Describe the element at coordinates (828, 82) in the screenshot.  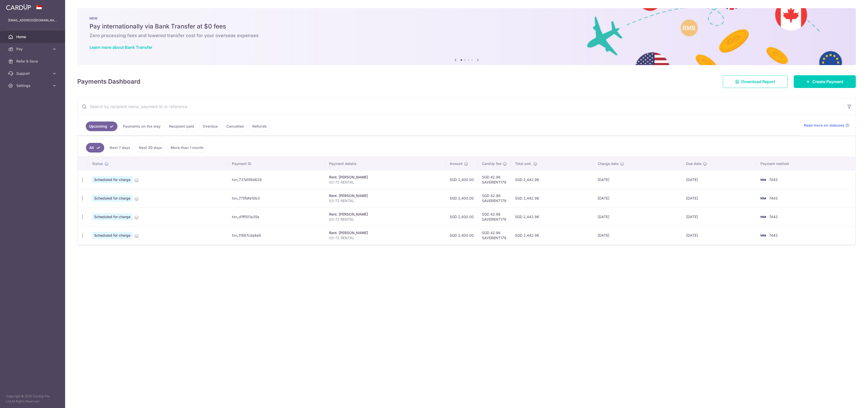
I see `span: Create Payment` at that location.